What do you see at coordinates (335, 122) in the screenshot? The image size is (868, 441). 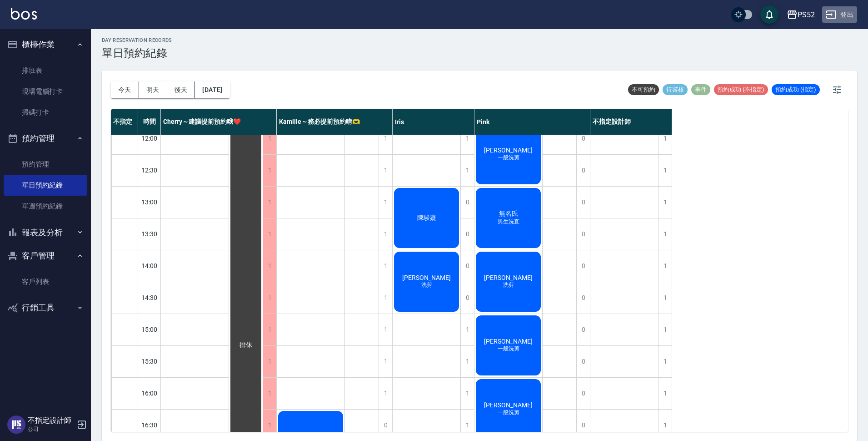 I see `div: Kamille～務必提前預約唷🫶` at bounding box center [335, 122].